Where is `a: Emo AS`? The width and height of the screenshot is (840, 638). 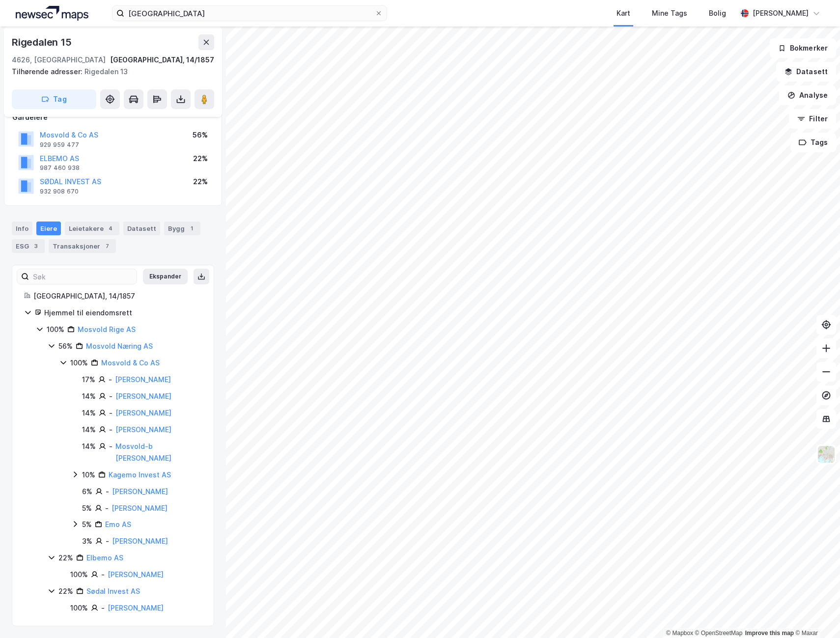
a: Emo AS is located at coordinates (118, 524).